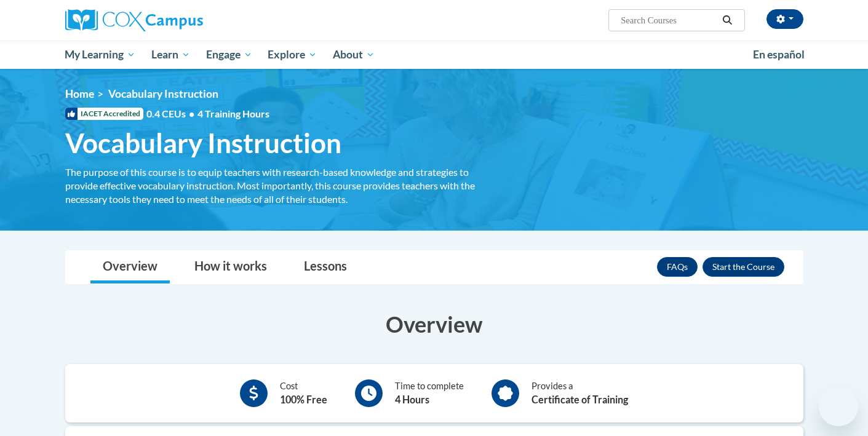 The height and width of the screenshot is (436, 868). What do you see at coordinates (99, 55) in the screenshot?
I see `span: My Learning` at bounding box center [99, 55].